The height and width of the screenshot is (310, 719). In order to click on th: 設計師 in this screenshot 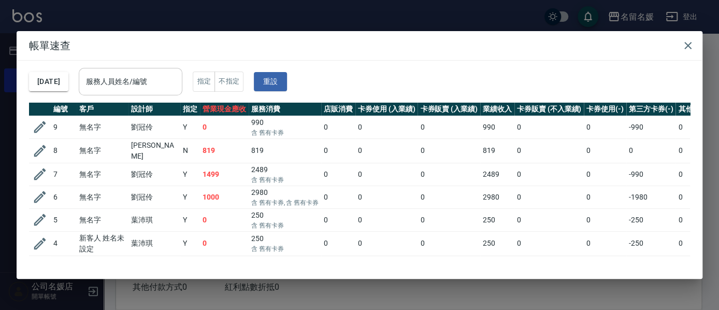, I will do `click(154, 109)`.